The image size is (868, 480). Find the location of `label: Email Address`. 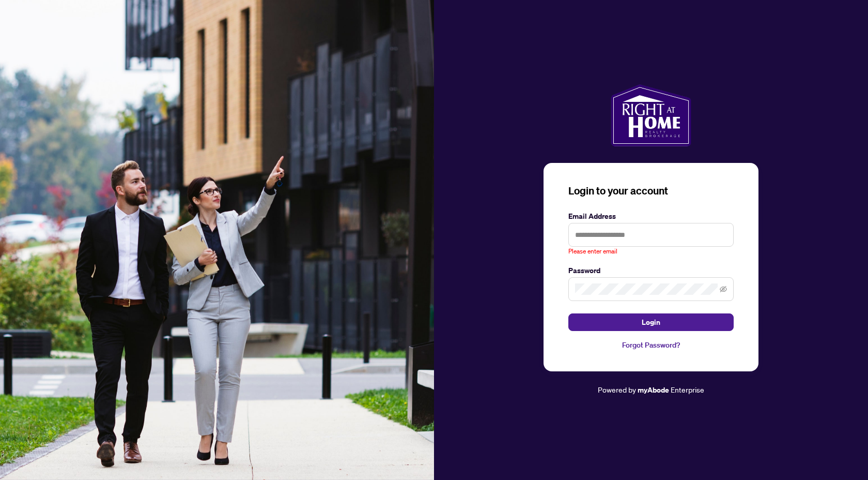

label: Email Address is located at coordinates (651, 216).